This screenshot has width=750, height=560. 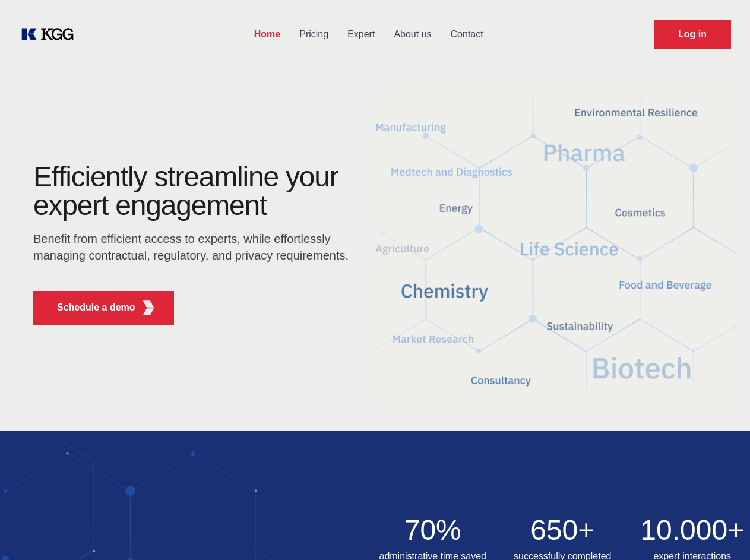 I want to click on a: Home, so click(x=267, y=34).